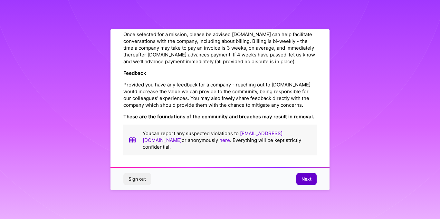  Describe the element at coordinates (132, 139) in the screenshot. I see `img: book icon` at that location.